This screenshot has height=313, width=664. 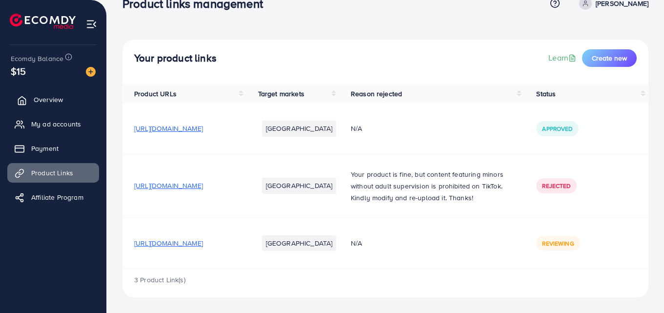 I want to click on span: $15, so click(x=18, y=71).